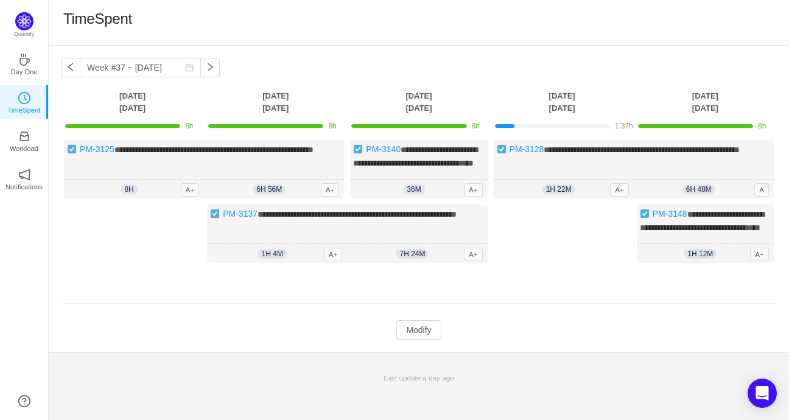 The width and height of the screenshot is (789, 420). Describe the element at coordinates (71, 68) in the screenshot. I see `button: icon: left` at that location.